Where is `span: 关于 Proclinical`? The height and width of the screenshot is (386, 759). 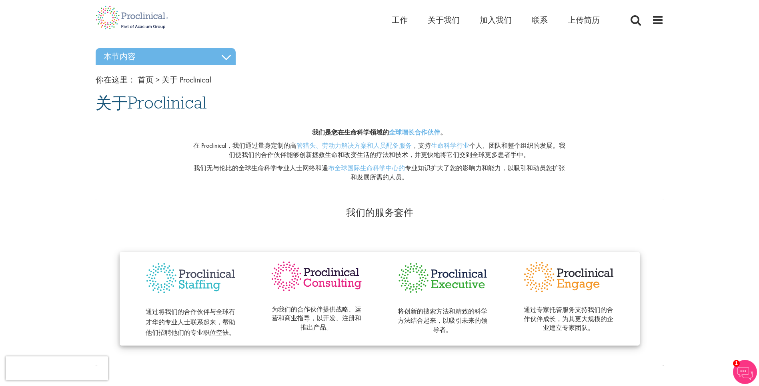
span: 关于 Proclinical is located at coordinates (174, 80).